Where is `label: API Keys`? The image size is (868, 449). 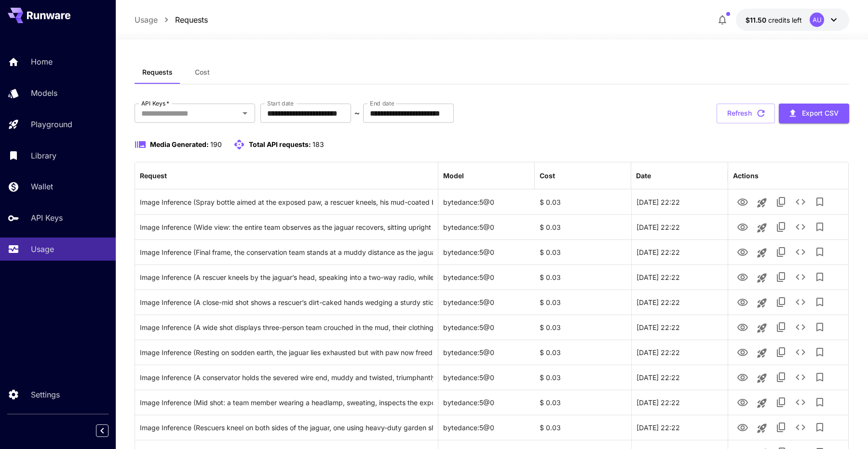 label: API Keys is located at coordinates (155, 103).